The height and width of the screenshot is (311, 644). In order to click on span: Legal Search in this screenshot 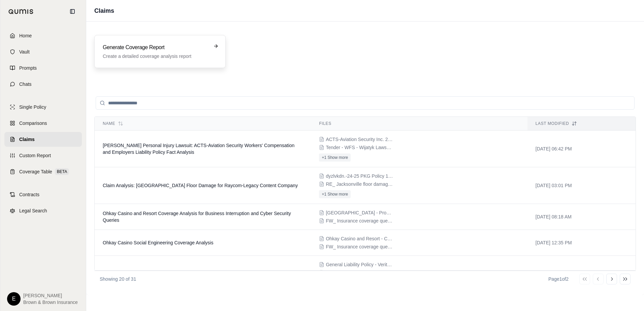, I will do `click(33, 211)`.